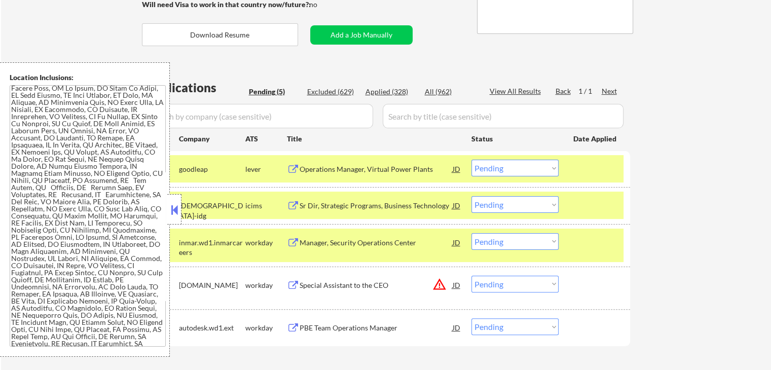 Image resolution: width=771 pixels, height=370 pixels. I want to click on div: Applications, so click(195, 88).